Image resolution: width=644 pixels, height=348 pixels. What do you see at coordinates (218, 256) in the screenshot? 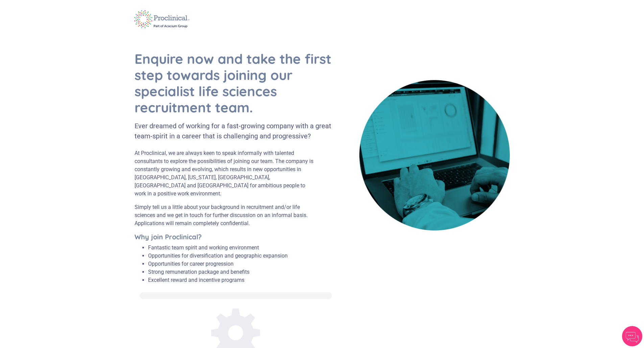
I see `li: Opportunities for diversification and geographic expansion` at bounding box center [218, 256].